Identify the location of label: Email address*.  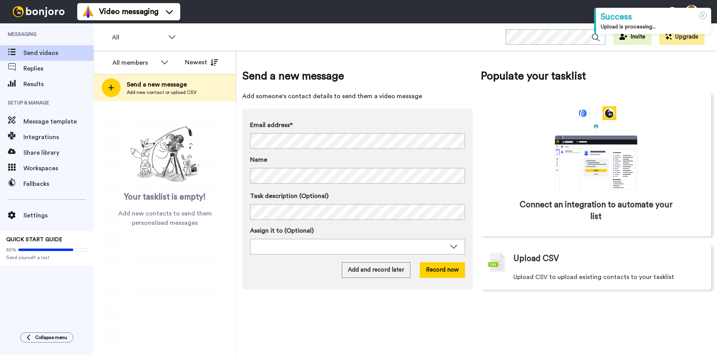
(357, 125).